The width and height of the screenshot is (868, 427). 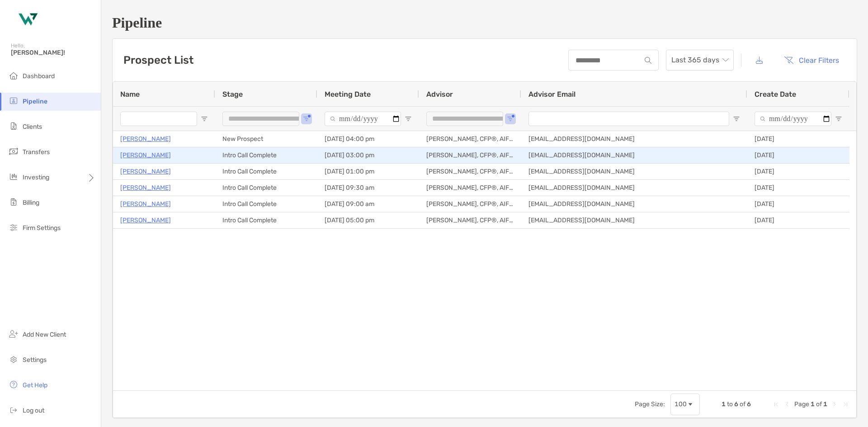 I want to click on span: Clients, so click(x=32, y=126).